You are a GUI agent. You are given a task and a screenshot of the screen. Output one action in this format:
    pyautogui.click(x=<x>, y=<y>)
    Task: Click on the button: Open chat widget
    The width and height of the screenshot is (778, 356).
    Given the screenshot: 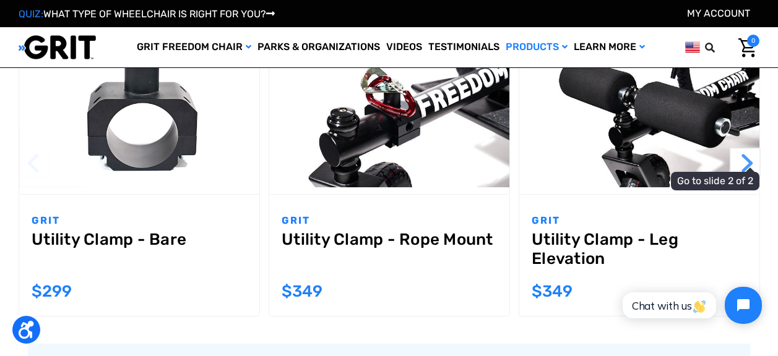 What is the action you would take?
    pyautogui.click(x=134, y=29)
    